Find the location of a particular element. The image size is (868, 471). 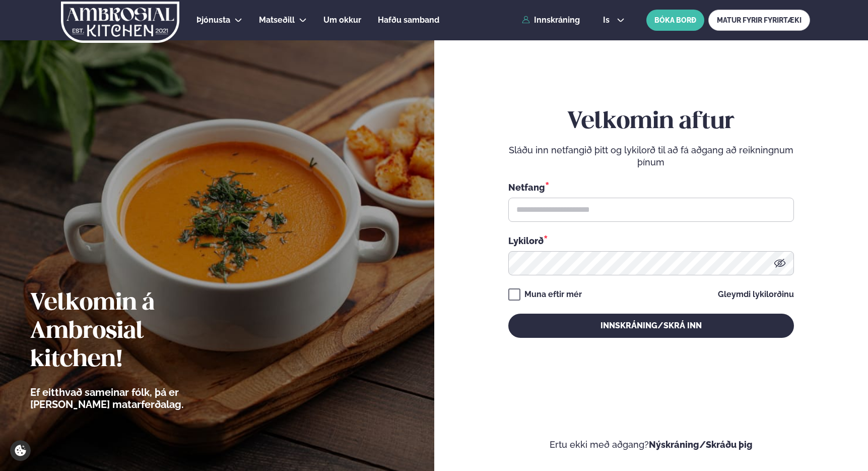

a: Hafðu samband is located at coordinates (409, 20).